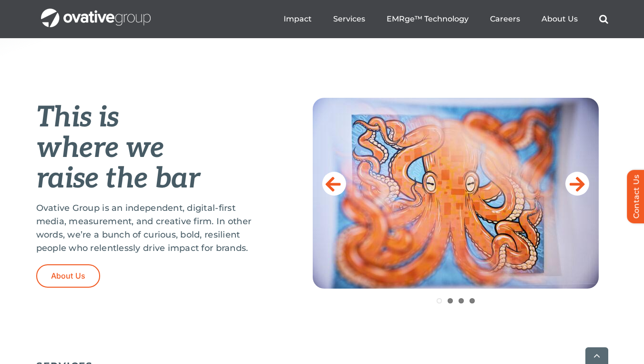 The image size is (644, 364). I want to click on em: This is, so click(78, 118).